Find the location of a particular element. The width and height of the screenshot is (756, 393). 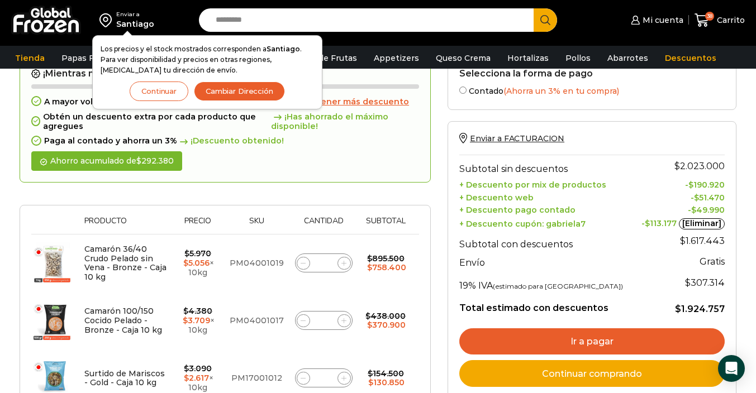

bdi: 1.617.443 is located at coordinates (702, 241).